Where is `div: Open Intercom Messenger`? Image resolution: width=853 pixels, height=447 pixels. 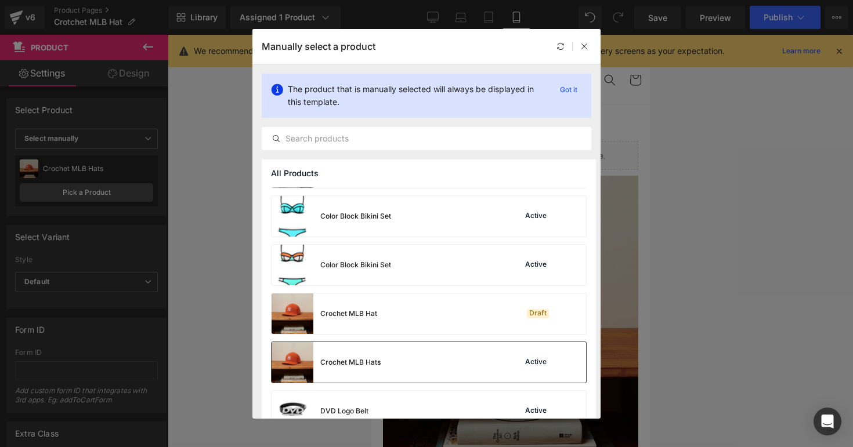 div: Open Intercom Messenger is located at coordinates (827, 422).